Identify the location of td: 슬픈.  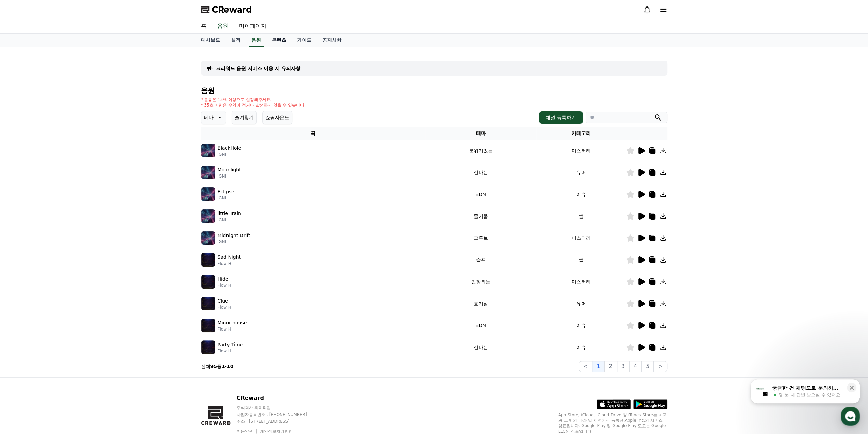
(481, 260).